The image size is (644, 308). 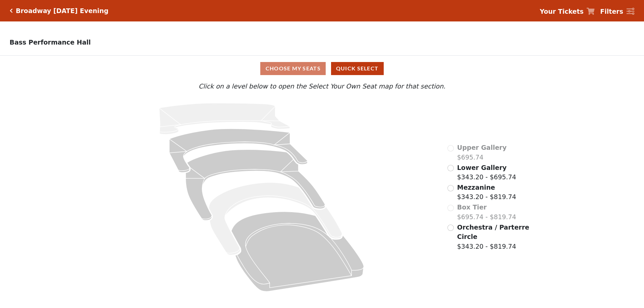 I want to click on label: $695.74, so click(x=481, y=152).